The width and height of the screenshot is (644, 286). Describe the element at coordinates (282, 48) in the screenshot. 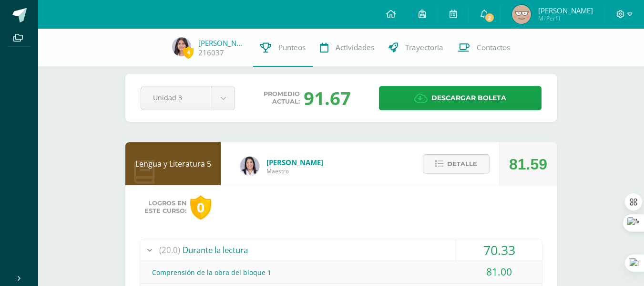

I see `a: Punteos` at that location.